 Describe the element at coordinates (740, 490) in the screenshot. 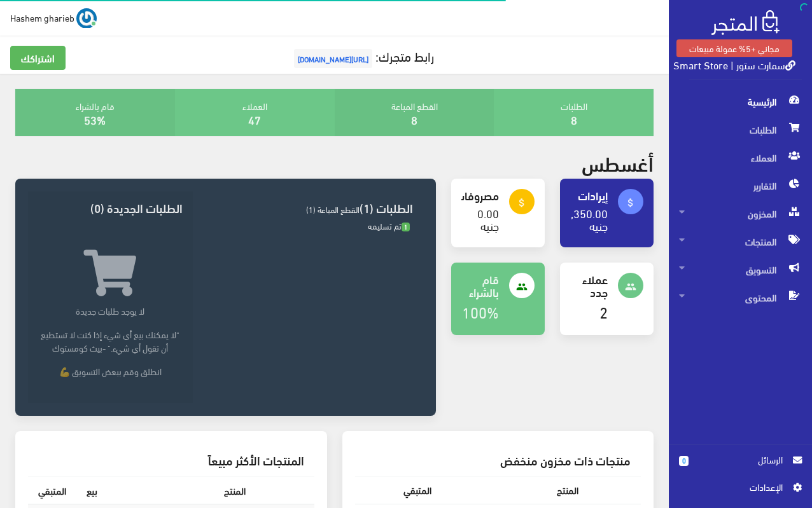

I see `a: اﻹعدادات` at that location.